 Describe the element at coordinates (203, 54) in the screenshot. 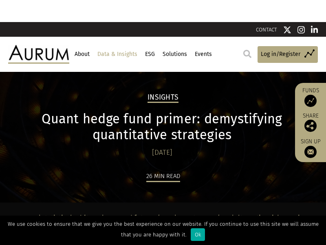

I see `a: Events` at that location.